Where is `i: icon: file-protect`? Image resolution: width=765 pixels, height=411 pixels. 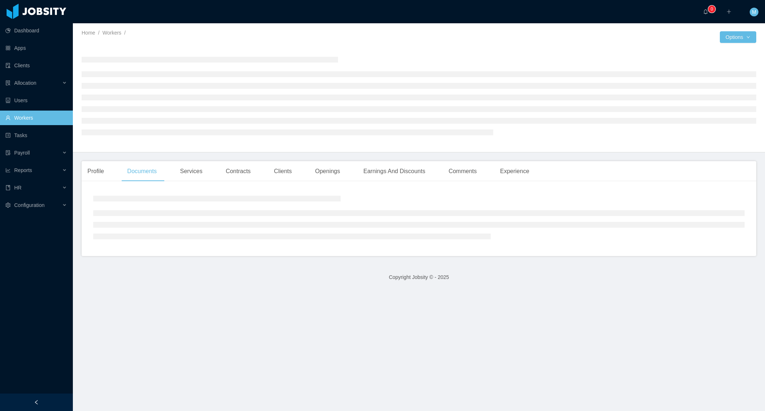 i: icon: file-protect is located at coordinates (8, 153).